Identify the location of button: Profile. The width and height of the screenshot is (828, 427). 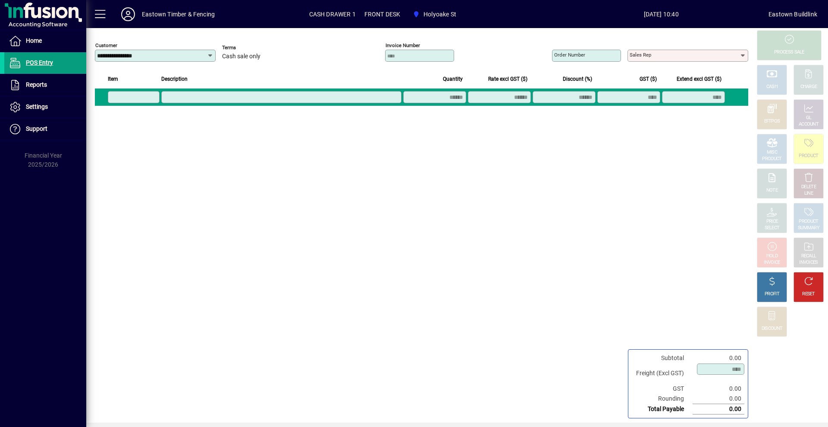
(128, 14).